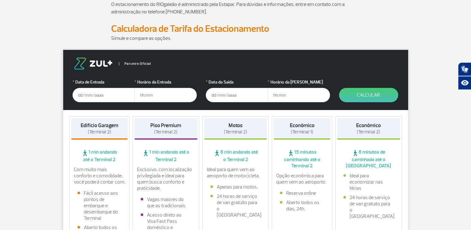 The height and width of the screenshot is (230, 471). Describe the element at coordinates (236, 172) in the screenshot. I see `p: Ideal para quem vem ao aeroporto de motocicleta.` at that location.